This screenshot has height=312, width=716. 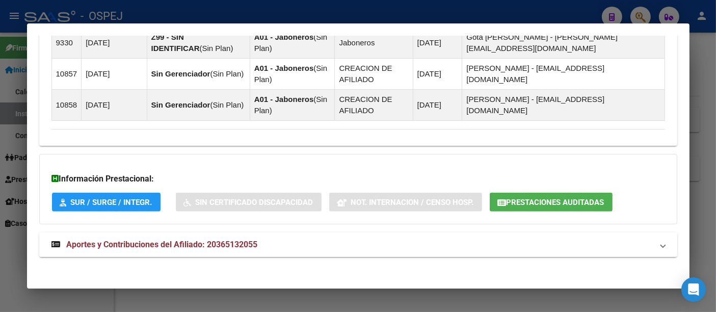 What do you see at coordinates (66, 43) in the screenshot?
I see `td: 9330` at bounding box center [66, 43].